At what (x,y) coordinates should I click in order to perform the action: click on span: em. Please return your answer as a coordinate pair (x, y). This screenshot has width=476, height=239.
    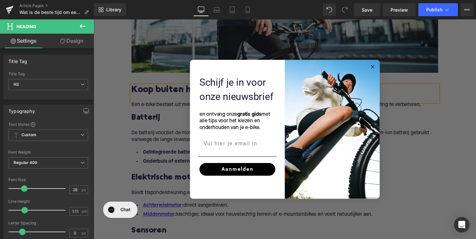
    Looking at the image, I should click on (84, 211).